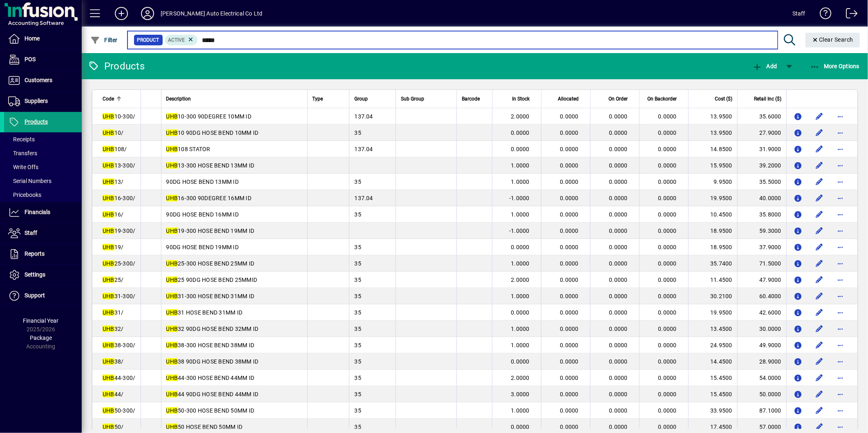  Describe the element at coordinates (209, 116) in the screenshot. I see `span: 10-300 90DEGREE 10MM ID` at that location.